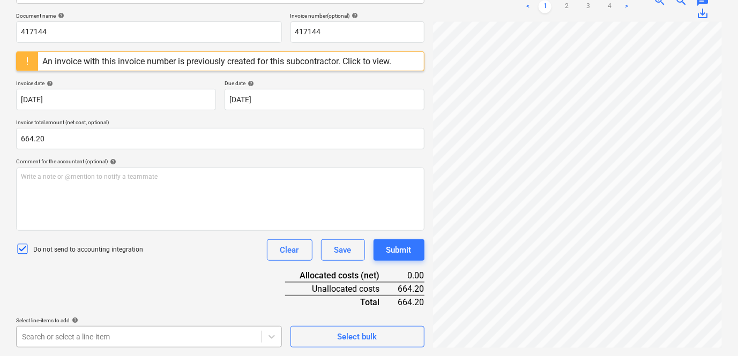  What do you see at coordinates (149, 32) in the screenshot?
I see `input: Document name` at bounding box center [149, 32].